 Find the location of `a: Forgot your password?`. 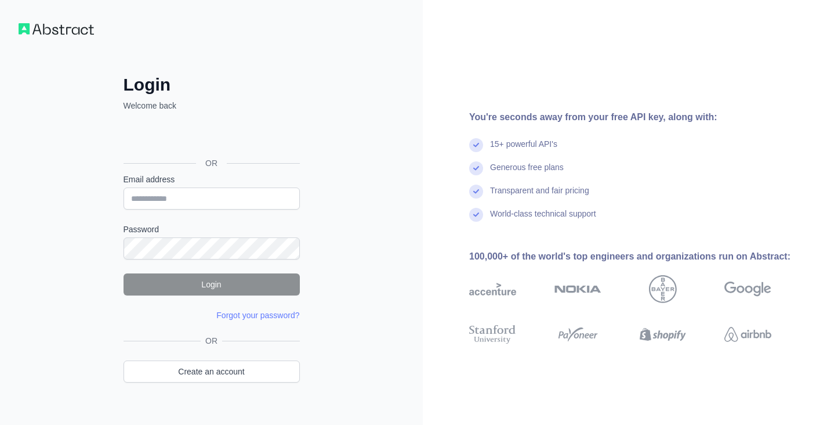

a: Forgot your password? is located at coordinates (258, 315).